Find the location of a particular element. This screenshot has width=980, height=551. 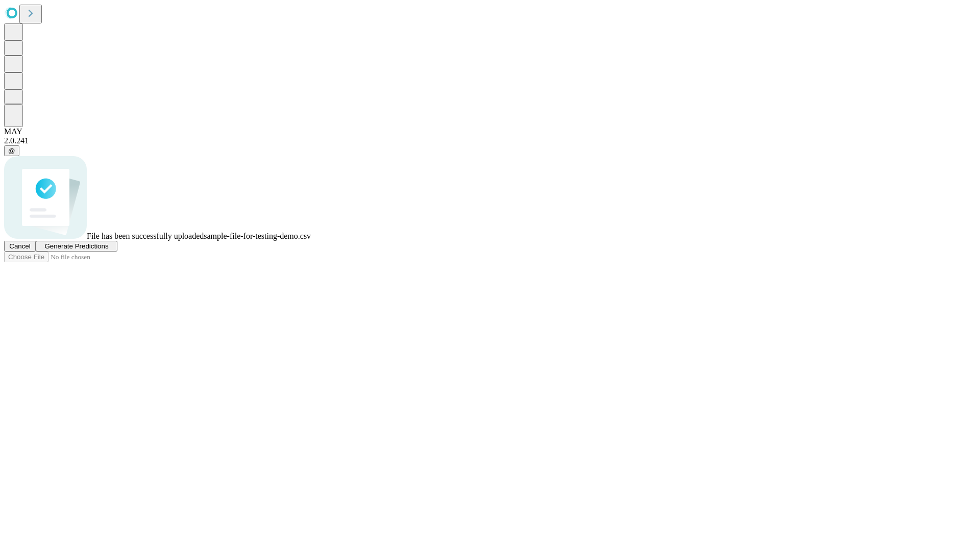

button: Cancel is located at coordinates (20, 246).